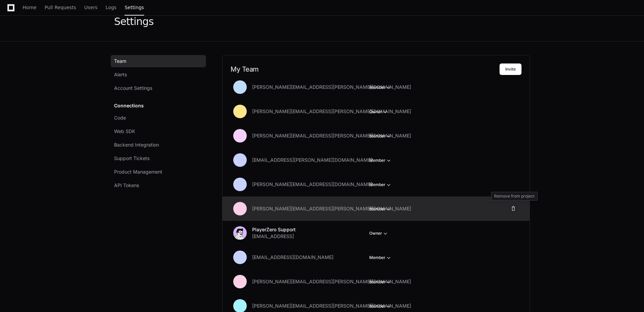 The image size is (644, 312). Describe the element at coordinates (60, 7) in the screenshot. I see `span: Pull Requests` at that location.